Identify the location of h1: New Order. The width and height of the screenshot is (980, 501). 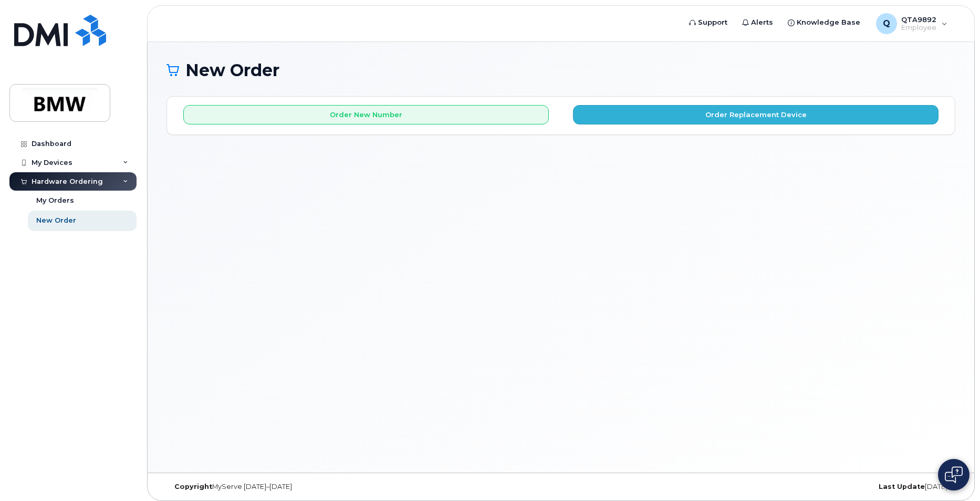
(560, 70).